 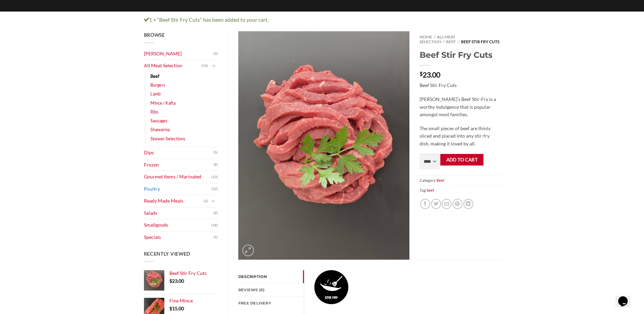 I want to click on h1: Beef Stir Fry Cuts, so click(x=460, y=55).